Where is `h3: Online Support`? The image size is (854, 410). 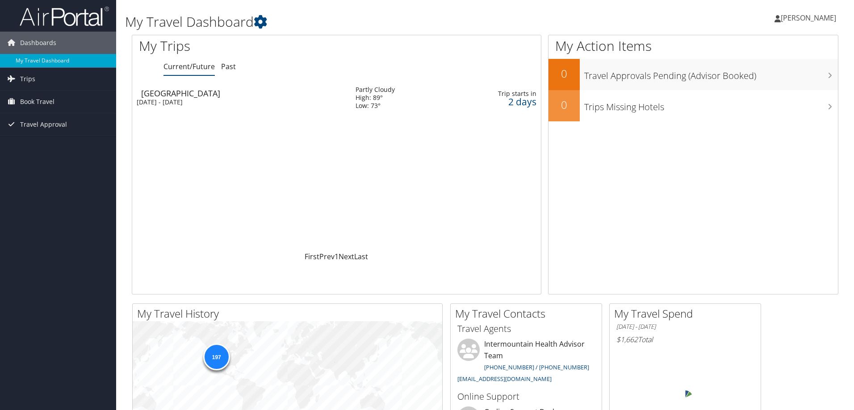 h3: Online Support is located at coordinates (526, 397).